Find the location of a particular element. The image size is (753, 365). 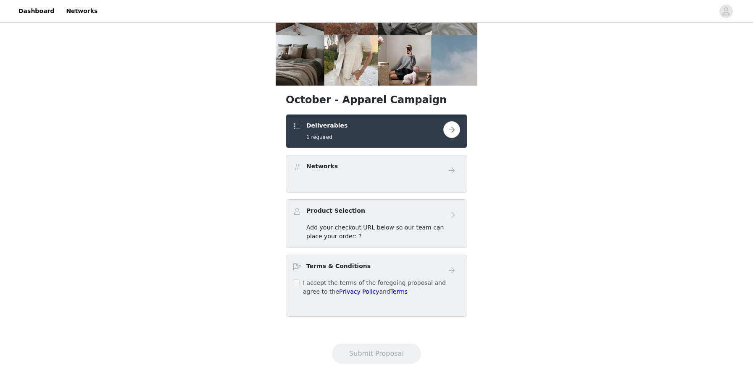

h4: Deliverables is located at coordinates (327, 126).